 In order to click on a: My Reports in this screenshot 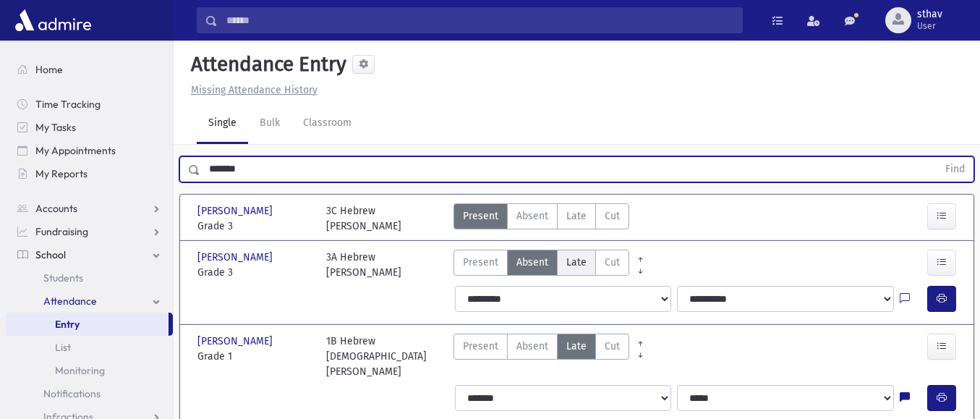, I will do `click(89, 174)`.